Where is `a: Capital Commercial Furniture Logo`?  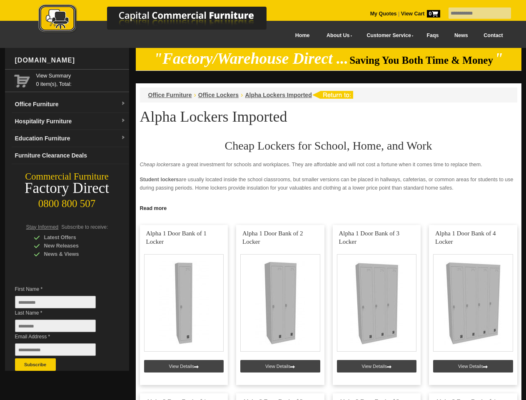 a: Capital Commercial Furniture Logo is located at coordinates (161, 20).